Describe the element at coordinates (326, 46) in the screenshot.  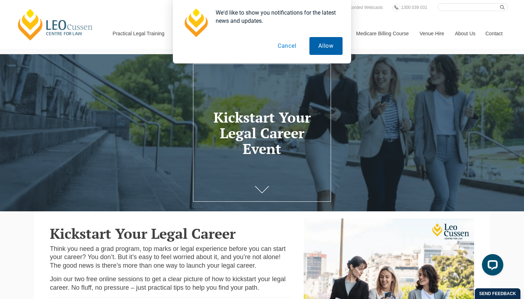
I see `button: Allow` at that location.